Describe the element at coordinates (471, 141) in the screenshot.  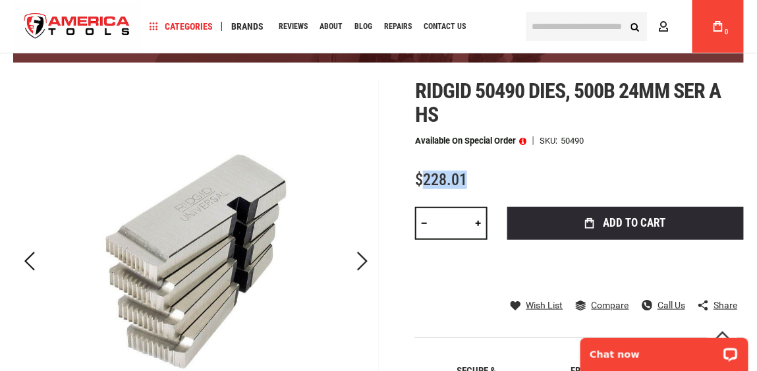
I see `p: Available on Special Order` at that location.